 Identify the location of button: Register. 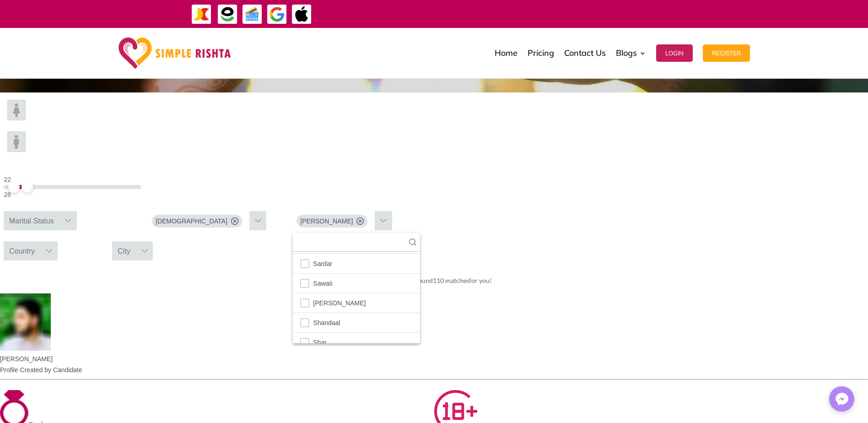
(726, 53).